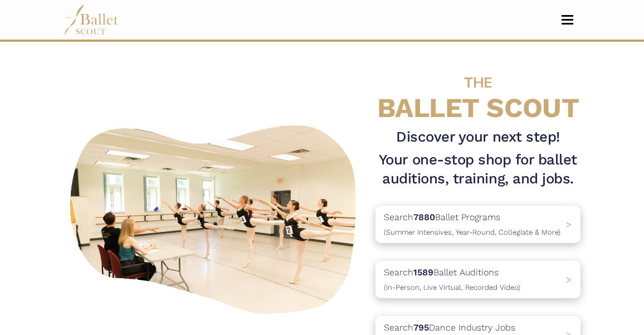  Describe the element at coordinates (452, 280) in the screenshot. I see `p: Search Ballet Auditions` at that location.